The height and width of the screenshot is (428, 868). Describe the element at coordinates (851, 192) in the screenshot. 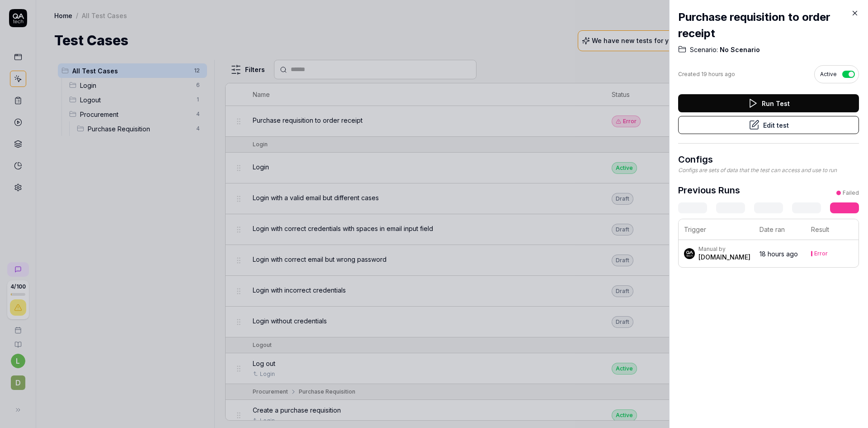

I see `div: Failed` at that location.